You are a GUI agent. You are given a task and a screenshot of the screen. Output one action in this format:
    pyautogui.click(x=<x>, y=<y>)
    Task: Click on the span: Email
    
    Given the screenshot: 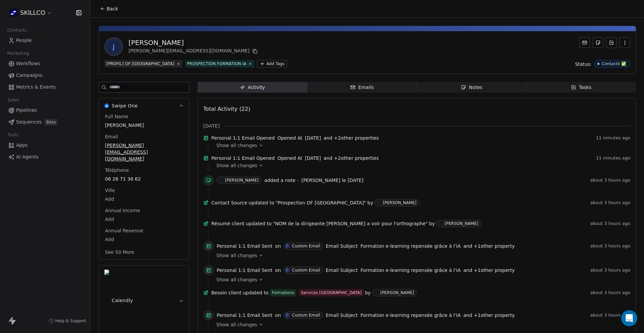 What is the action you would take?
    pyautogui.click(x=111, y=136)
    